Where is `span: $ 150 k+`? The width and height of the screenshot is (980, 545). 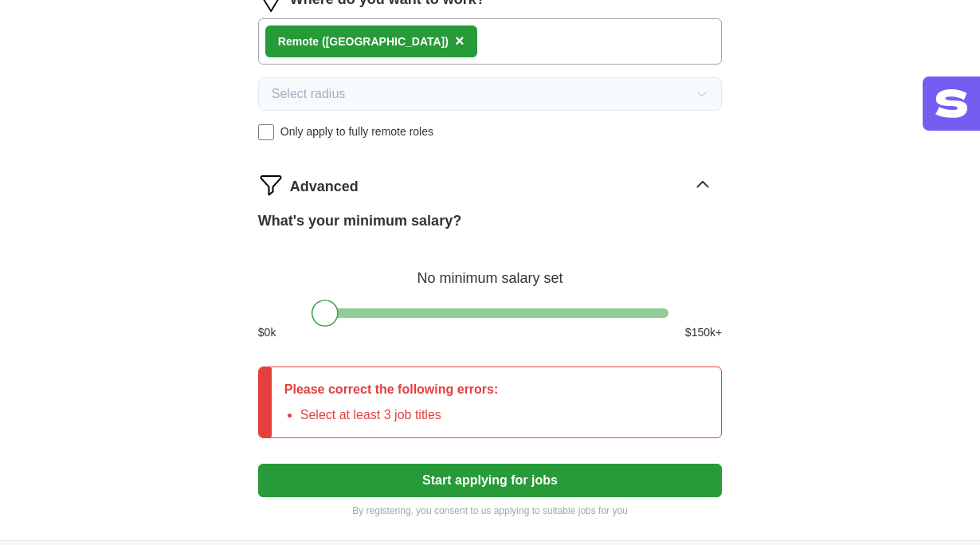
span: $ 150 k+ is located at coordinates (703, 332).